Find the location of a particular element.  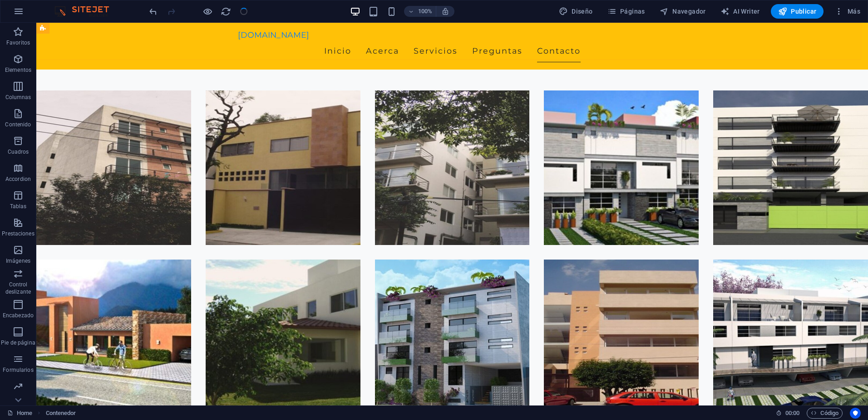

span: Haz clic para seleccionar y doble clic para editar is located at coordinates (61, 413).